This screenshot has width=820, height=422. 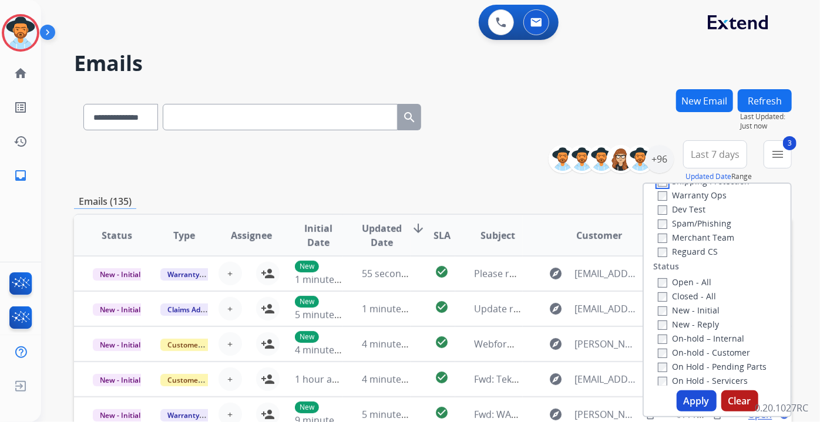 What do you see at coordinates (696, 237) in the screenshot?
I see `label: Merchant Team` at bounding box center [696, 237].